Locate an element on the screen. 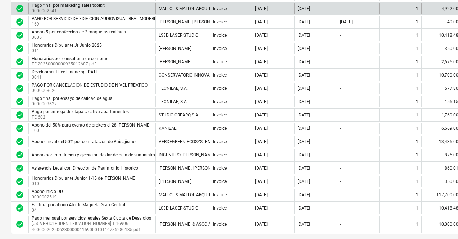 The height and width of the screenshot is (239, 458). div: STUDIO CREARQ S.A. is located at coordinates (179, 115).